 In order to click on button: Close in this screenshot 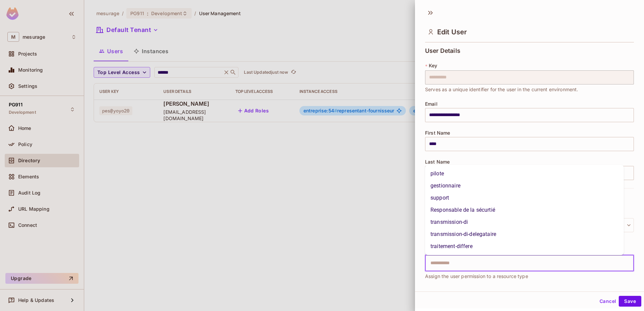, I will do `click(631, 263)`.